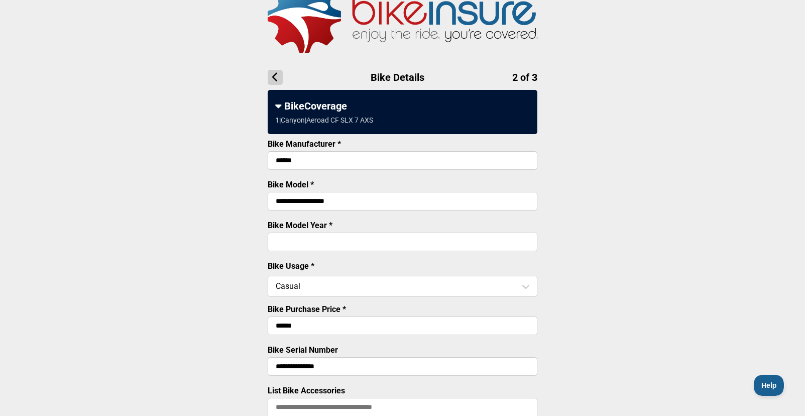  What do you see at coordinates (402, 106) in the screenshot?
I see `div: BikeCoverage` at bounding box center [402, 106].